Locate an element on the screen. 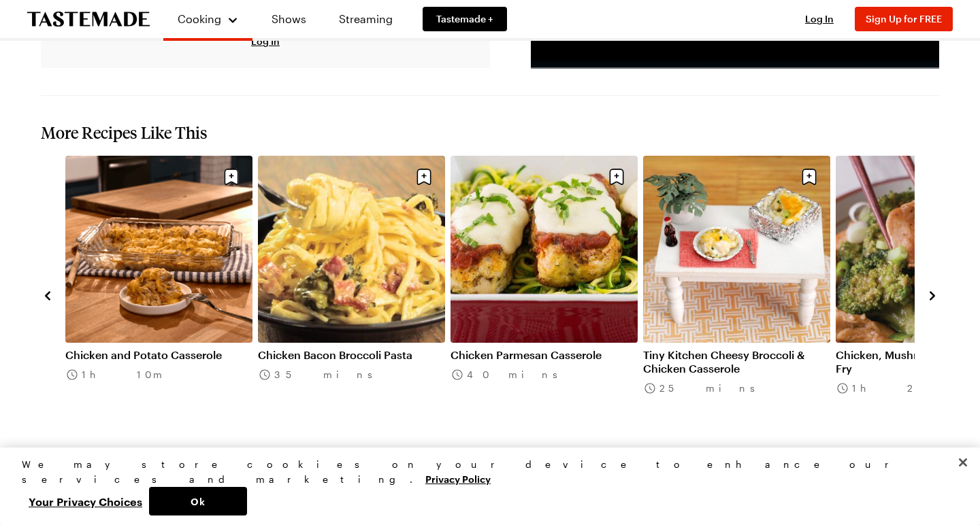  button: Cooking is located at coordinates (208, 19).